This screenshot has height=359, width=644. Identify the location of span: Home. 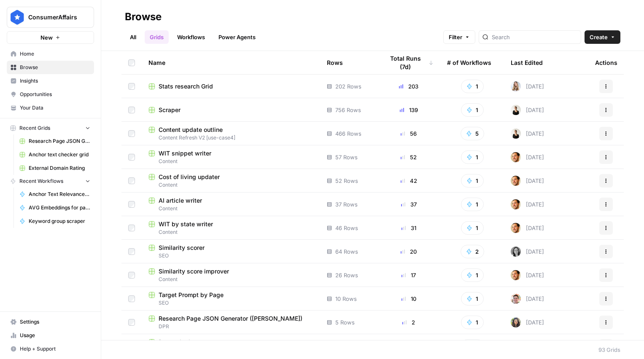
(55, 54).